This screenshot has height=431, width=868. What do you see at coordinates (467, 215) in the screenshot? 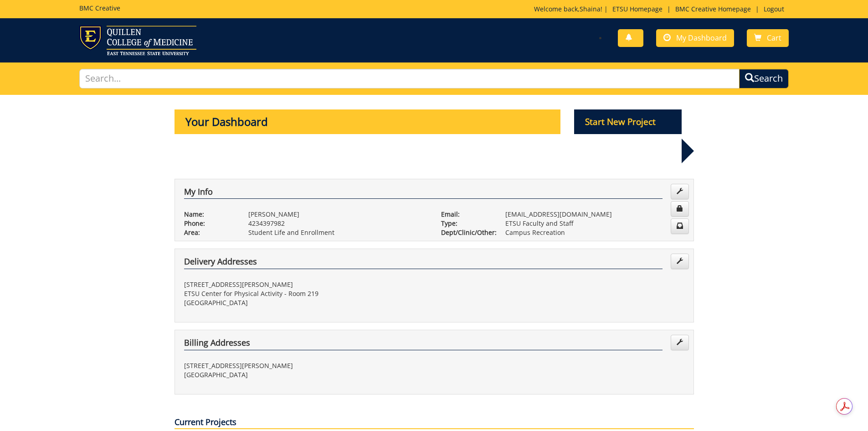
I see `p: Email:` at bounding box center [467, 215].